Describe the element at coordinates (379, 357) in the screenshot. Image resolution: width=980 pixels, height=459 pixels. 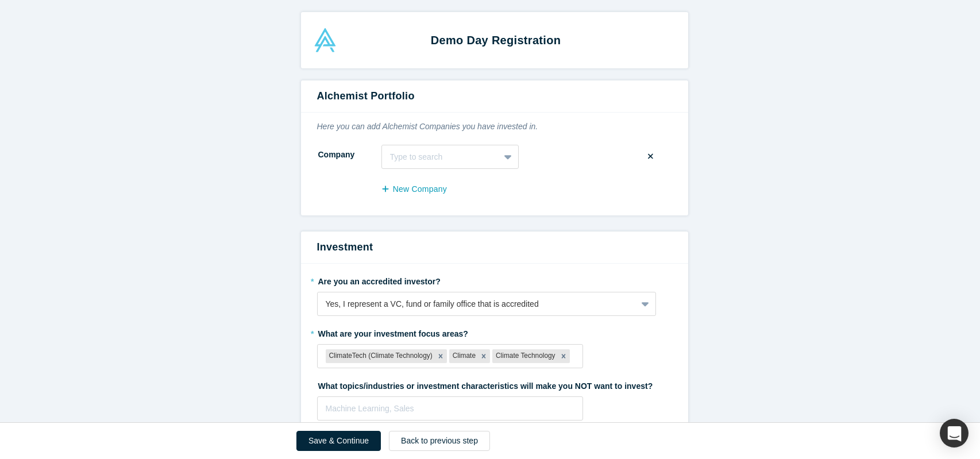
I see `div: ClimateTech (Climate Technology)` at that location.